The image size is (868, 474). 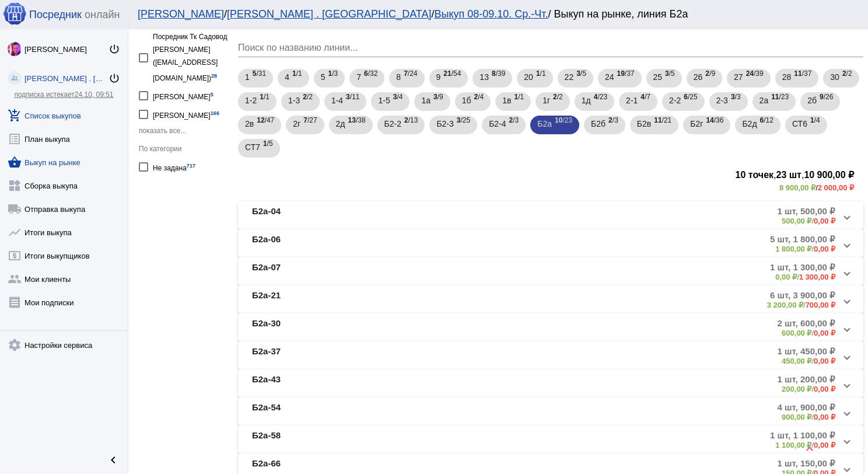 What do you see at coordinates (625, 78) in the screenshot?
I see `span: /37` at bounding box center [625, 78].